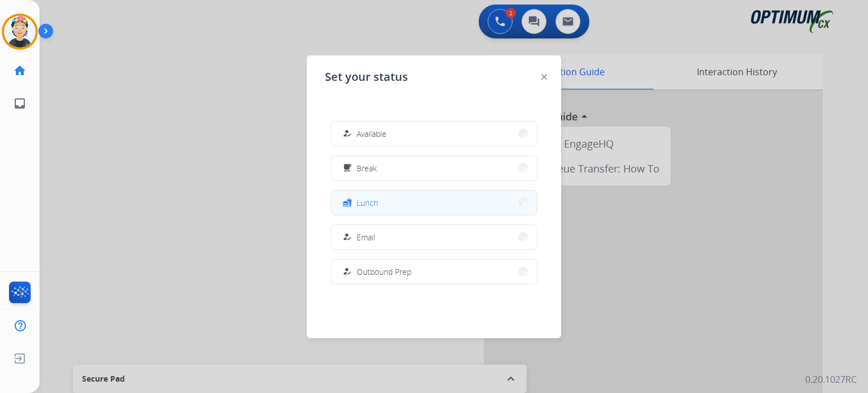  What do you see at coordinates (367, 202) in the screenshot?
I see `span: Lunch` at bounding box center [367, 202].